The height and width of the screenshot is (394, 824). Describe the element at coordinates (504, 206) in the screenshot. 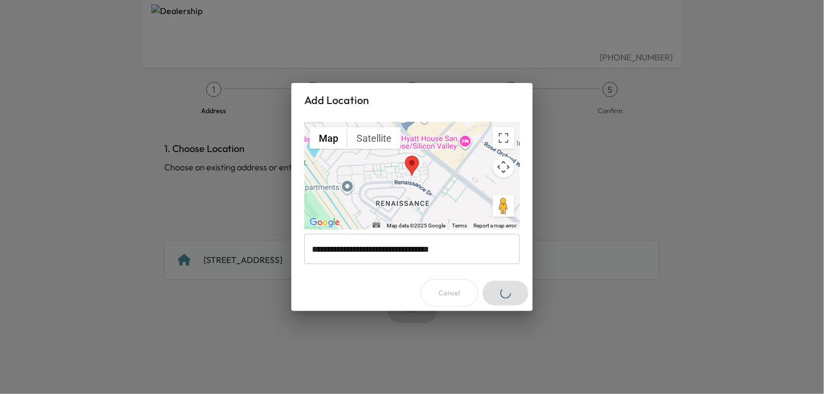

I see `button: Drag Pegman onto the map to open Street View` at that location.